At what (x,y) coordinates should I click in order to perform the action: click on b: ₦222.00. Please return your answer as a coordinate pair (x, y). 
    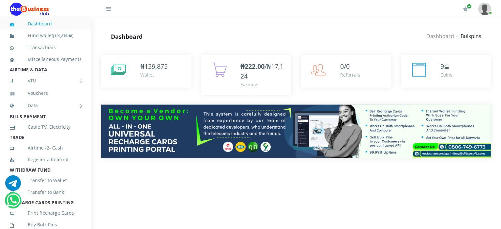
    Looking at the image, I should click on (252, 66).